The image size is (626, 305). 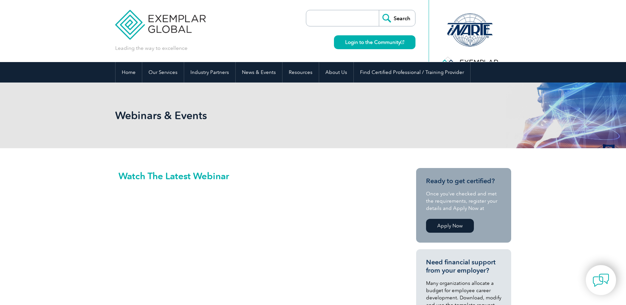 I want to click on p: Once you’ve checked and met the requirements, register your details and Apply Now at, so click(x=464, y=201).